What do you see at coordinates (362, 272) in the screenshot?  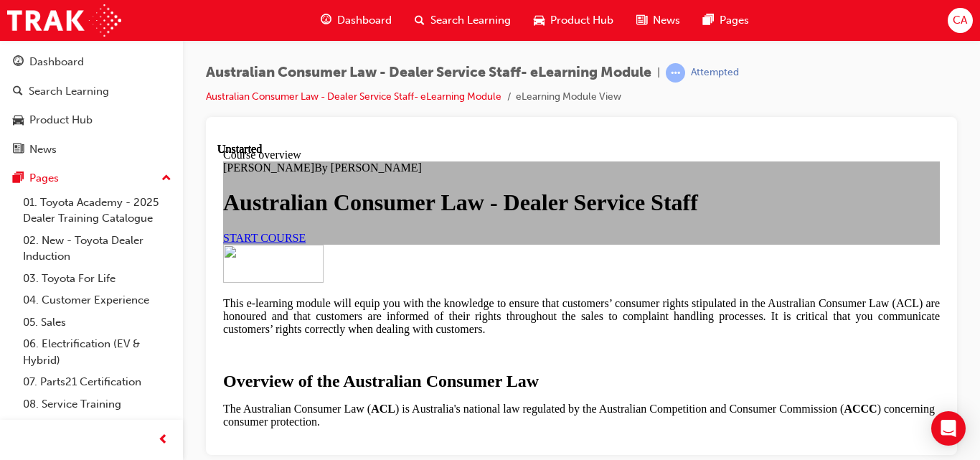 I see `span: The Australian Consumer Law ( ) is Australia's national law regulated by the Australian Competiti...` at bounding box center [362, 272].